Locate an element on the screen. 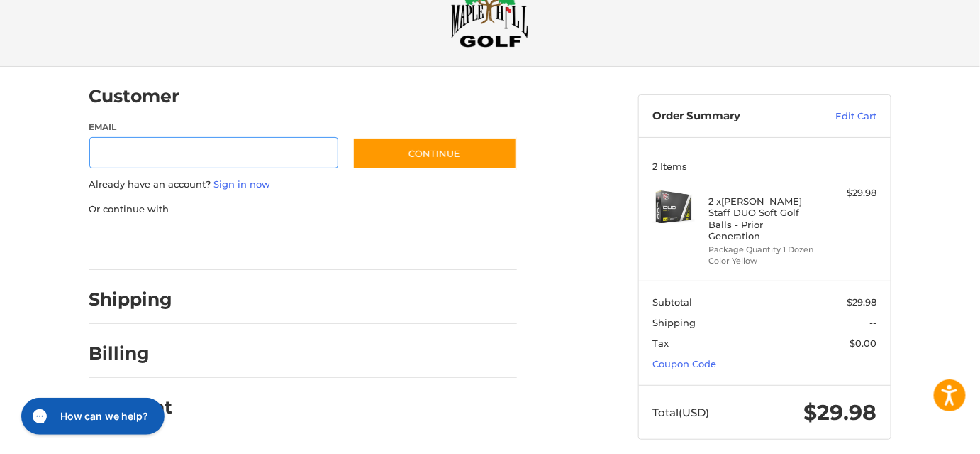 This screenshot has width=980, height=454. h2: How can we help? is located at coordinates (90, 23).